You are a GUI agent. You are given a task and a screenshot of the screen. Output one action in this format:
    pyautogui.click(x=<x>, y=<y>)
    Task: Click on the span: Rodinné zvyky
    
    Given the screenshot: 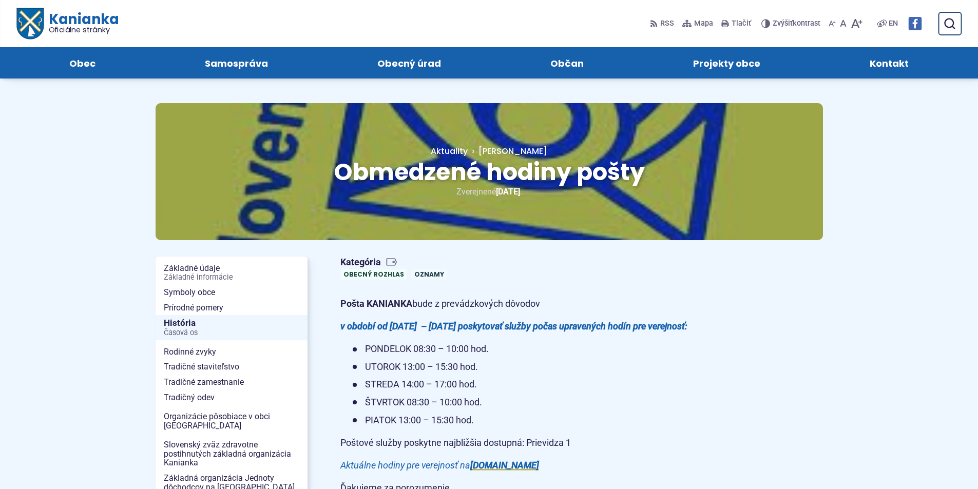 What is the action you would take?
    pyautogui.click(x=231, y=352)
    